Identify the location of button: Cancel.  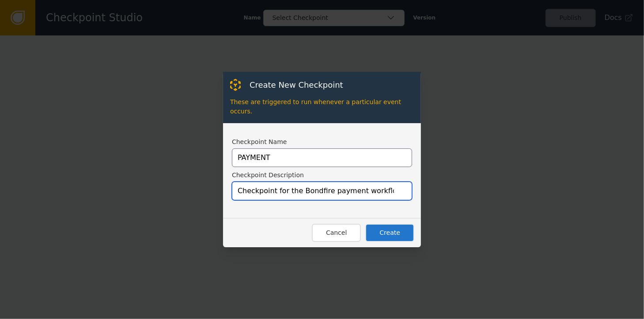
(336, 232).